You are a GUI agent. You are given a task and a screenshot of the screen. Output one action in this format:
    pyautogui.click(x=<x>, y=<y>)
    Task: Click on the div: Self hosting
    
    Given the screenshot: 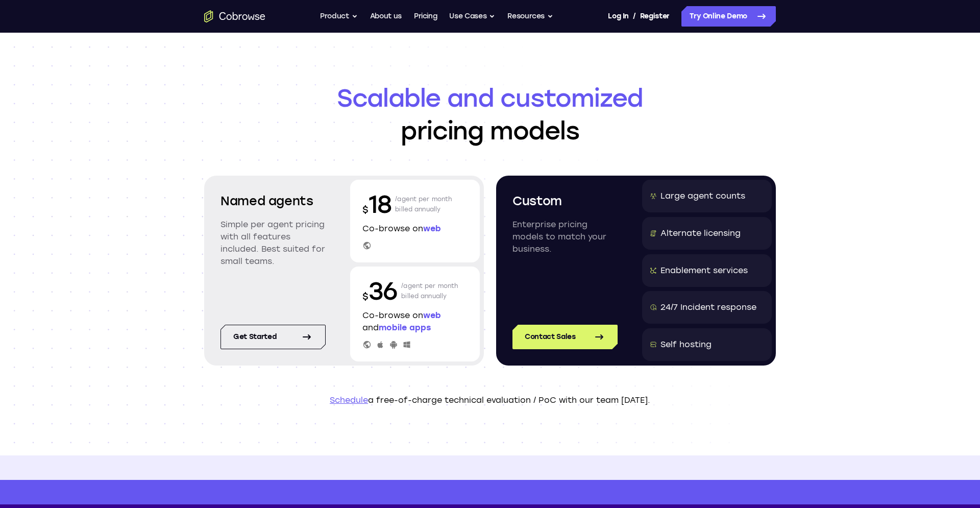 What is the action you would take?
    pyautogui.click(x=686, y=344)
    